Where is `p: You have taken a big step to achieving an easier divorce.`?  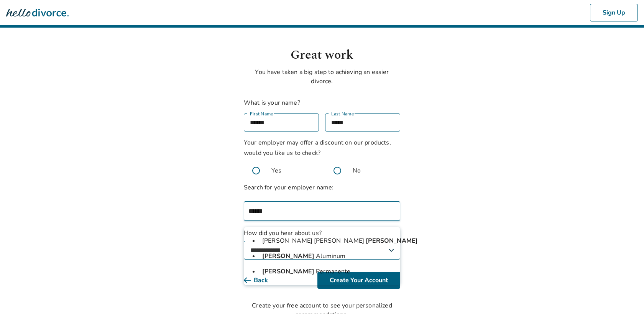 p: You have taken a big step to achieving an easier divorce. is located at coordinates (322, 76).